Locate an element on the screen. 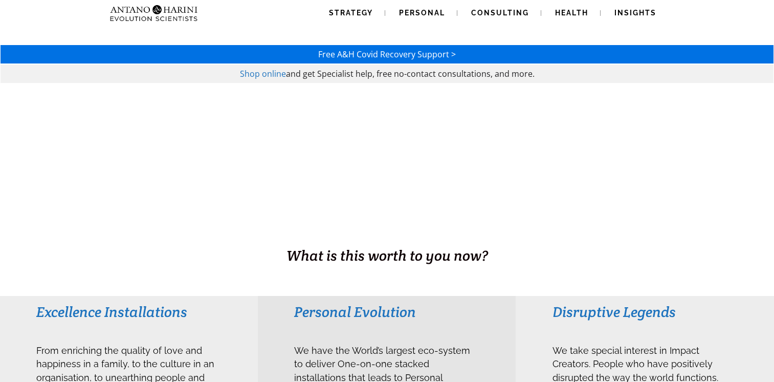 The width and height of the screenshot is (774, 382). a: Shop online is located at coordinates (263, 74).